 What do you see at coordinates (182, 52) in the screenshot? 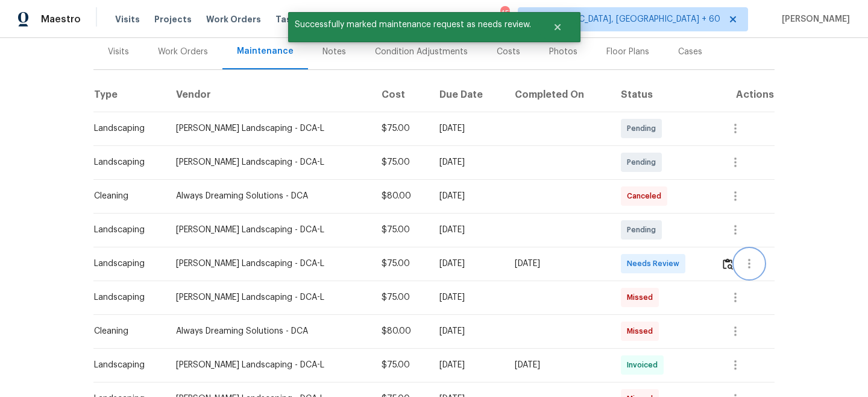
I see `div: Work Orders` at bounding box center [182, 52].